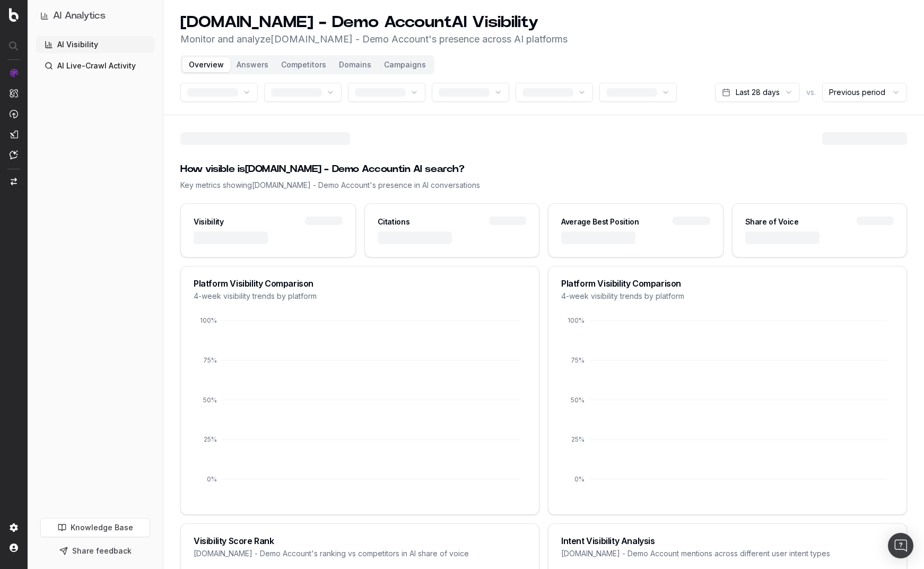 This screenshot has height=569, width=924. What do you see at coordinates (95, 66) in the screenshot?
I see `a: AI Live-Crawl Activity` at bounding box center [95, 66].